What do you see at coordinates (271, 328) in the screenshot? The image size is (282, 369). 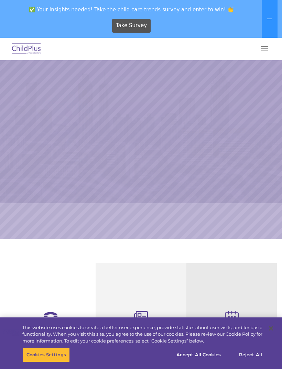 I see `button: Close` at bounding box center [271, 328].